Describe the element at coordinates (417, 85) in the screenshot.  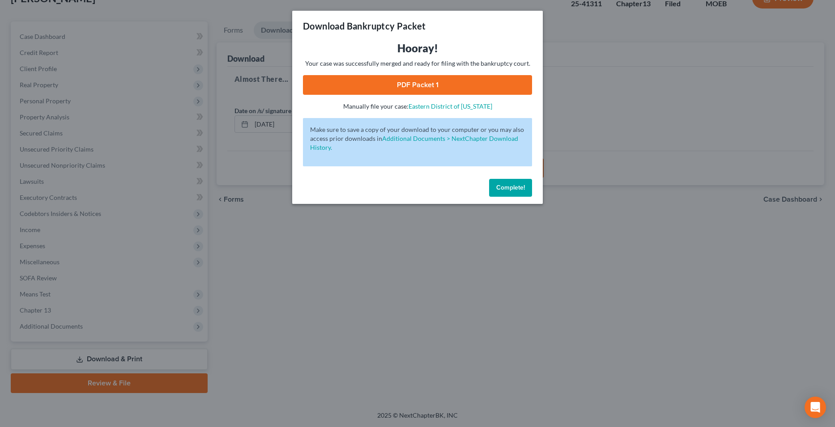
I see `a: PDF Packet 1` at that location.